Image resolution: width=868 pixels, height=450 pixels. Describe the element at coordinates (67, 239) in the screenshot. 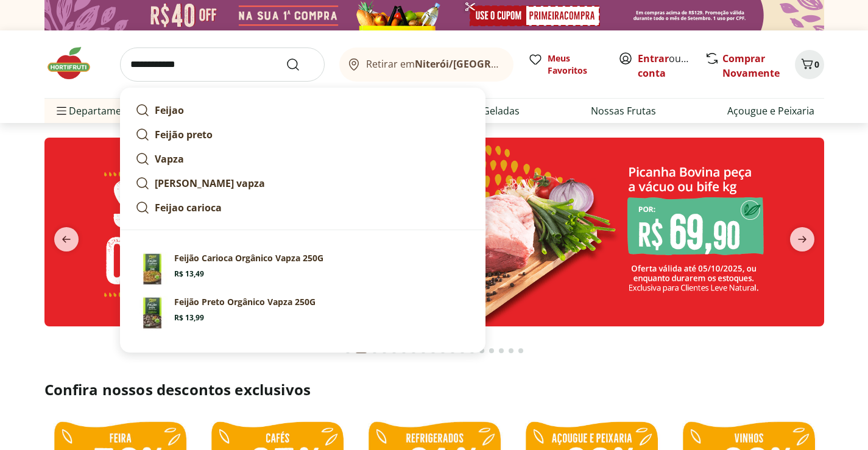

I see `button: previous` at that location.